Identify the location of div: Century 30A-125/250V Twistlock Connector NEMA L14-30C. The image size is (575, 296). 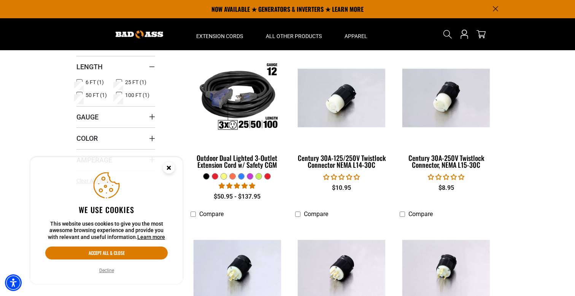
(341, 161).